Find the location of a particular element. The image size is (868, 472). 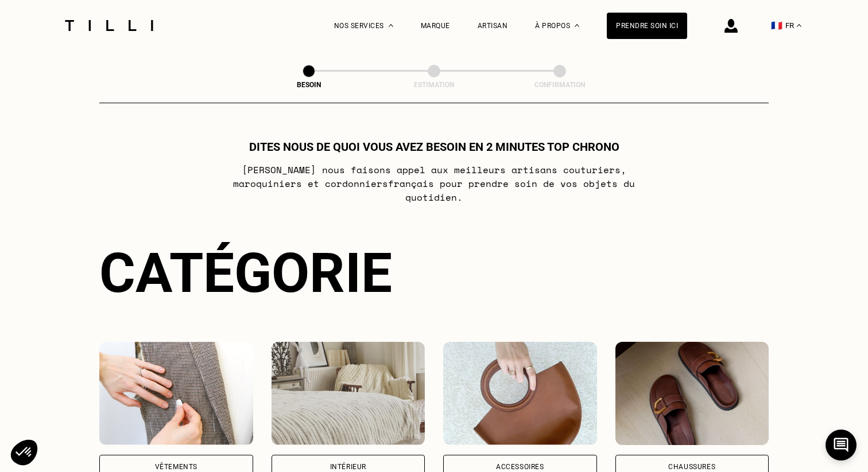

div: Prendre soin ici is located at coordinates (647, 26).